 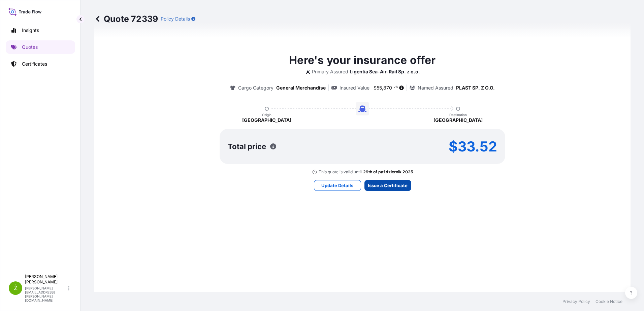 I want to click on p: Certificates, so click(x=35, y=64).